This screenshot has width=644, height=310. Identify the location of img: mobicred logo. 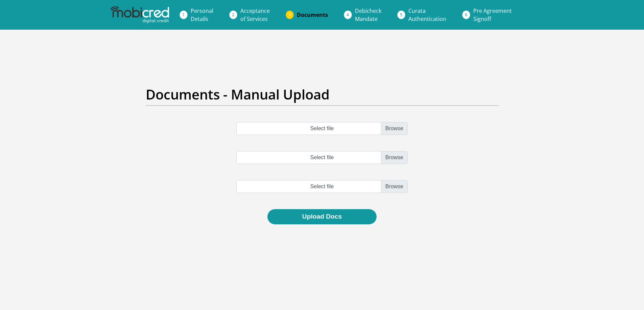
(139, 15).